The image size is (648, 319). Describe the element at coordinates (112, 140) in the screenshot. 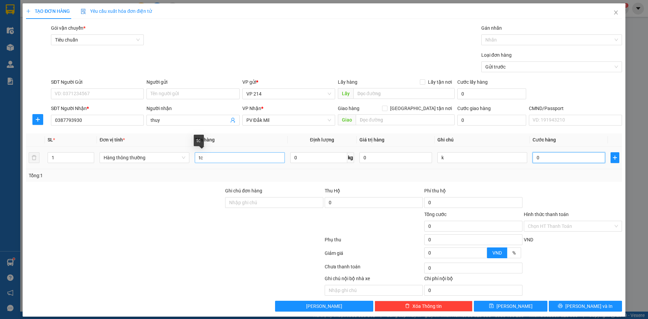

I see `span: Đơn vị tính` at that location.